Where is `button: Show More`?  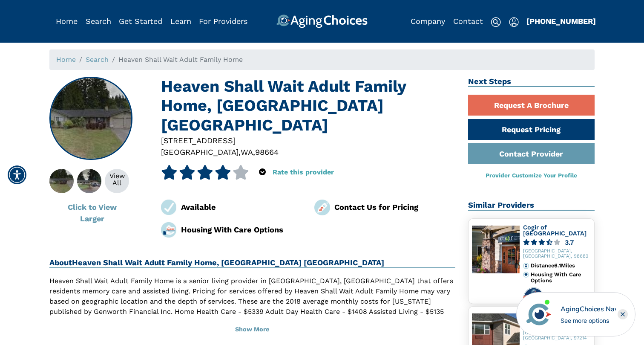
button: Show More is located at coordinates (252, 329).